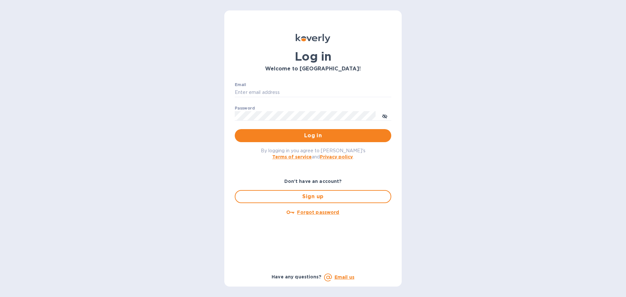  Describe the element at coordinates (292, 157) in the screenshot. I see `b: Terms of service` at that location.